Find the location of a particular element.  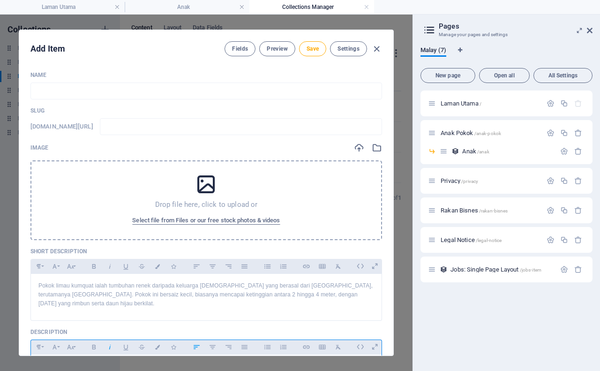

span: /jobs-item is located at coordinates (530, 269).